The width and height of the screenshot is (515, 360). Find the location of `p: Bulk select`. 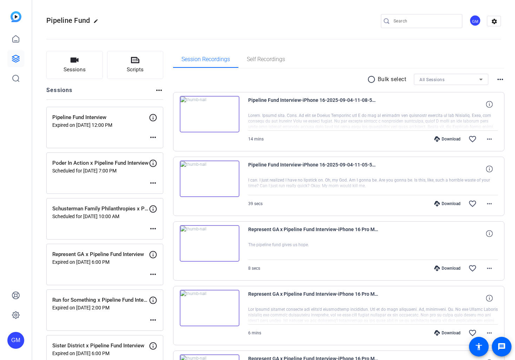

p: Bulk select is located at coordinates (392, 79).